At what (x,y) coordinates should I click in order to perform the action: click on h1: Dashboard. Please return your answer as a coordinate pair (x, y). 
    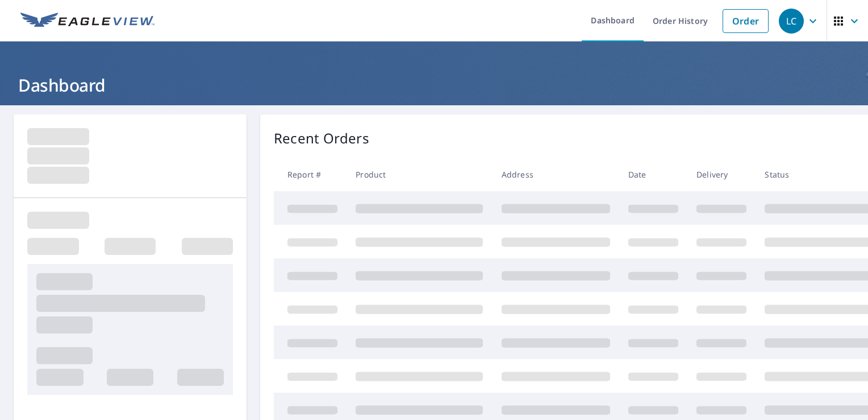
    Looking at the image, I should click on (434, 85).